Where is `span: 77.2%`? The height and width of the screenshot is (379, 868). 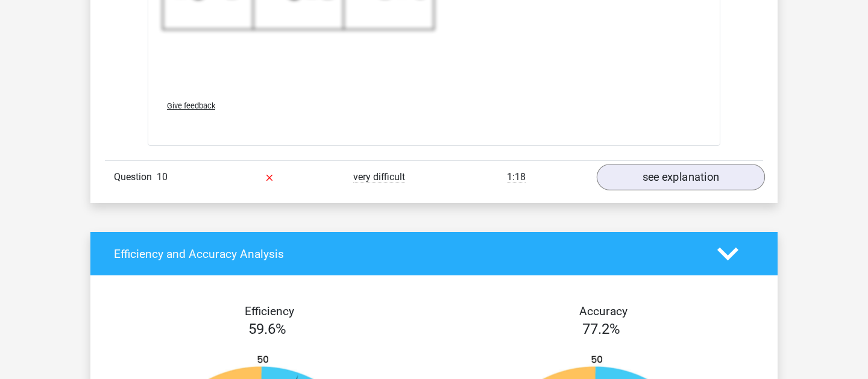
span: 77.2% is located at coordinates (601, 329).